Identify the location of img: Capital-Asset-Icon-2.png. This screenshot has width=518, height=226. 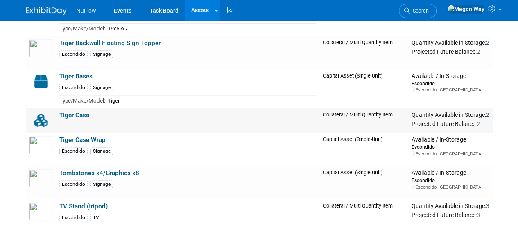
(41, 81).